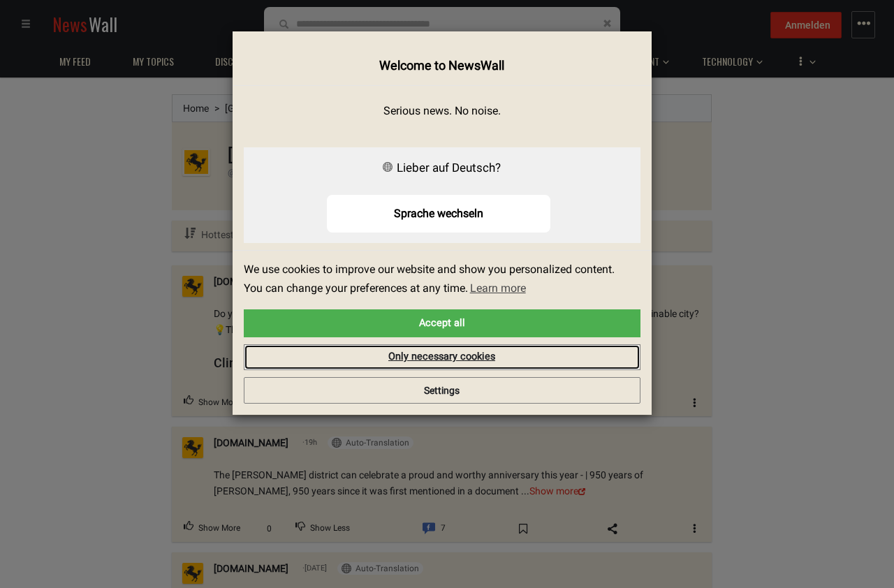 Image resolution: width=894 pixels, height=588 pixels. What do you see at coordinates (442, 167) in the screenshot?
I see `div: Lieber auf Deutsch?` at bounding box center [442, 167].